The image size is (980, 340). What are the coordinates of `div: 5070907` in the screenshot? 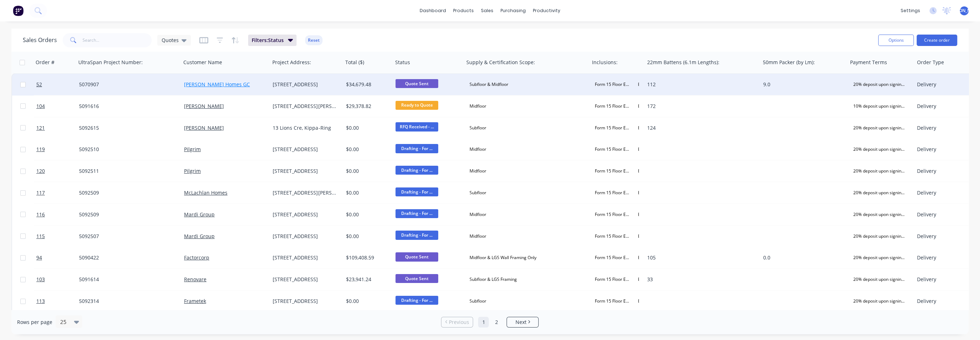 It's located at (126, 84).